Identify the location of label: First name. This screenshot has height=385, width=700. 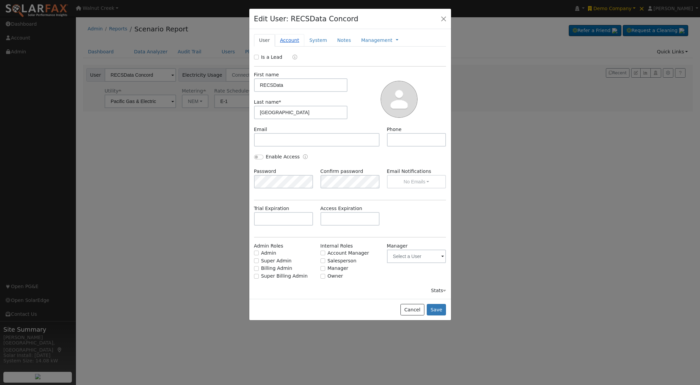
(266, 75).